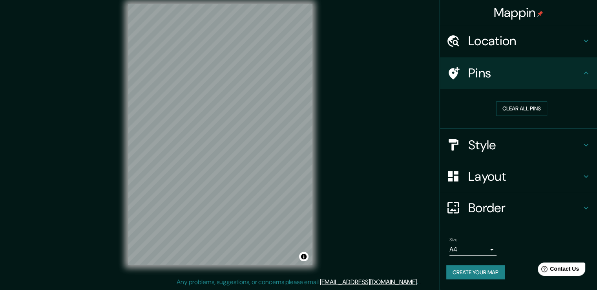 The image size is (597, 290). I want to click on h4: Style, so click(525, 145).